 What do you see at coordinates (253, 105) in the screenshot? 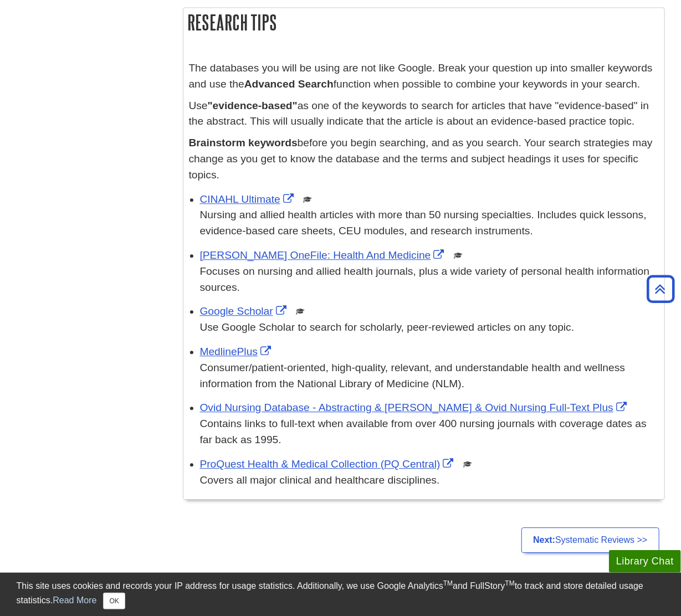
I see `strong: "evidence-based"` at bounding box center [253, 105].